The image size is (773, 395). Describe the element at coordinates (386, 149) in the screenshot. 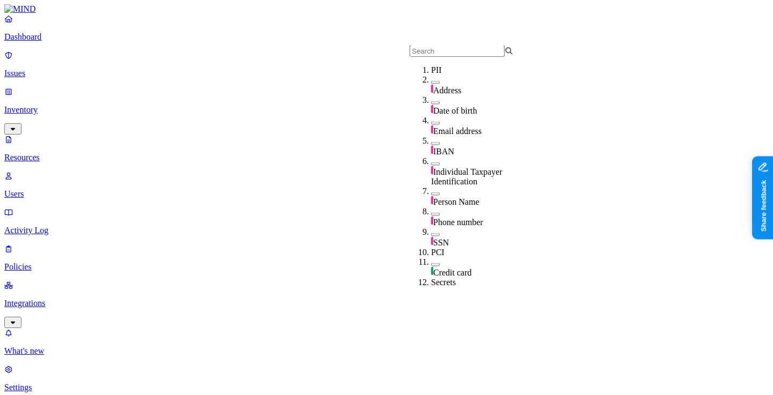

I see `a: Resources` at that location.